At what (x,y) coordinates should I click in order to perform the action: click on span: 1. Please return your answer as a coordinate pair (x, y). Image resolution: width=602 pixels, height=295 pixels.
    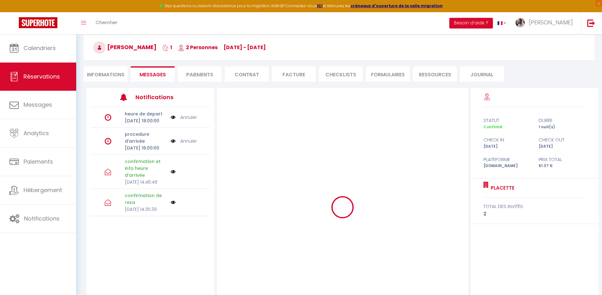
    Looking at the image, I should click on (167, 47).